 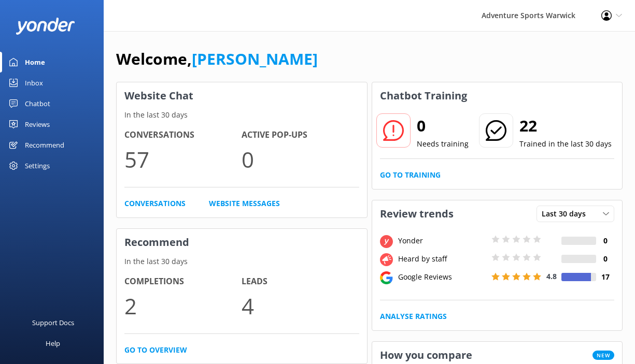 I want to click on a: Go to Training, so click(x=410, y=175).